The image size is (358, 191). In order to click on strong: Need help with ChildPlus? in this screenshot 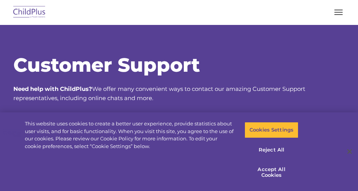, I will do `click(53, 88)`.